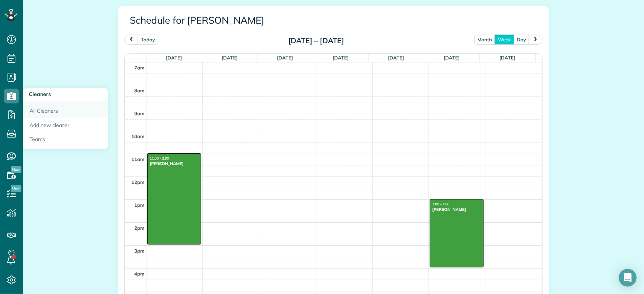 This screenshot has width=644, height=294. What do you see at coordinates (139, 274) in the screenshot?
I see `span: 4pm` at bounding box center [139, 274].